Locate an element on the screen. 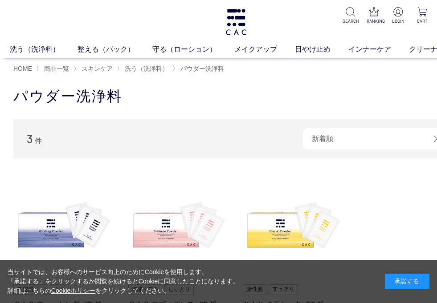 The height and width of the screenshot is (303, 437). a: メイクアップ is located at coordinates (264, 49).